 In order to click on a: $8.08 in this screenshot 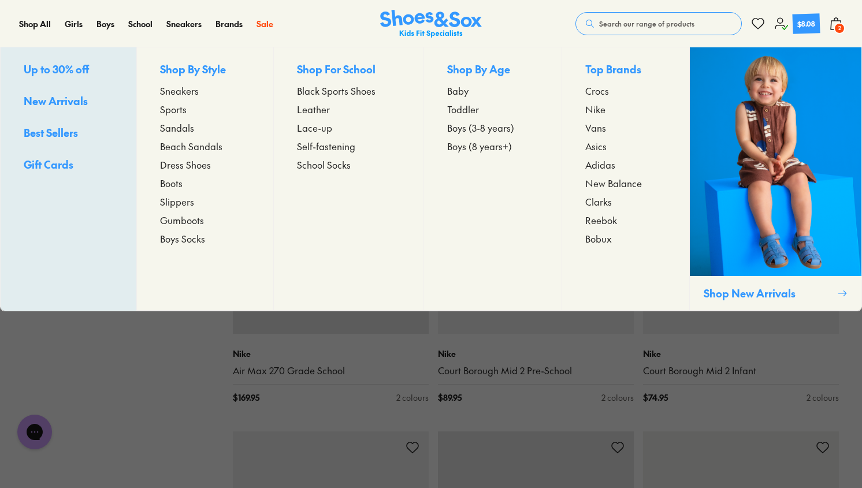, I will do `click(797, 24)`.